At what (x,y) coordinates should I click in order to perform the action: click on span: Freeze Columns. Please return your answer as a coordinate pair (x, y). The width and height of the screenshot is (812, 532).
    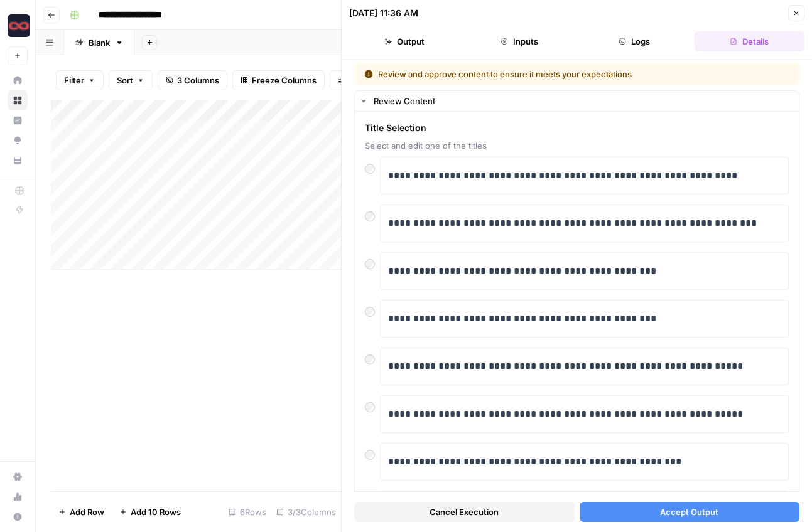
    Looking at the image, I should click on (284, 80).